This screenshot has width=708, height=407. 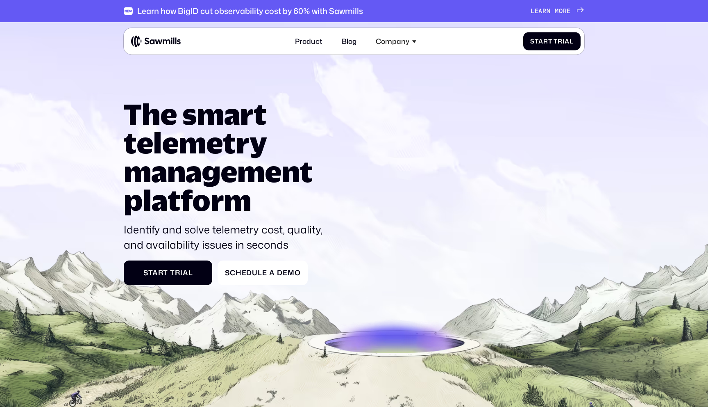 I want to click on a: Learn more, so click(x=558, y=11).